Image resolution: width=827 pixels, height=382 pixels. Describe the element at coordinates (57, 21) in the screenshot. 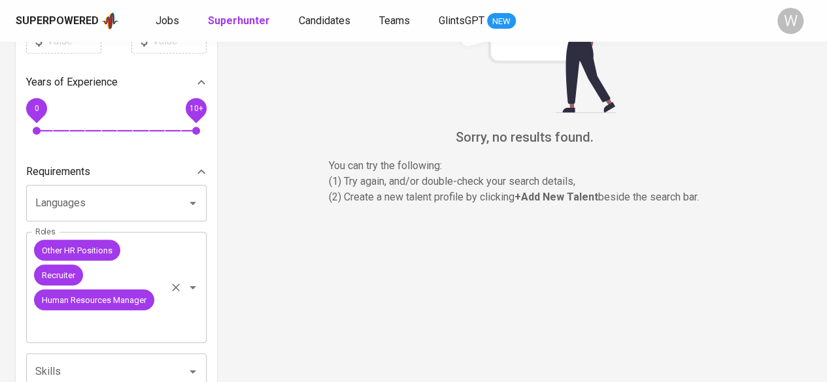

I see `div: Superpowered` at that location.